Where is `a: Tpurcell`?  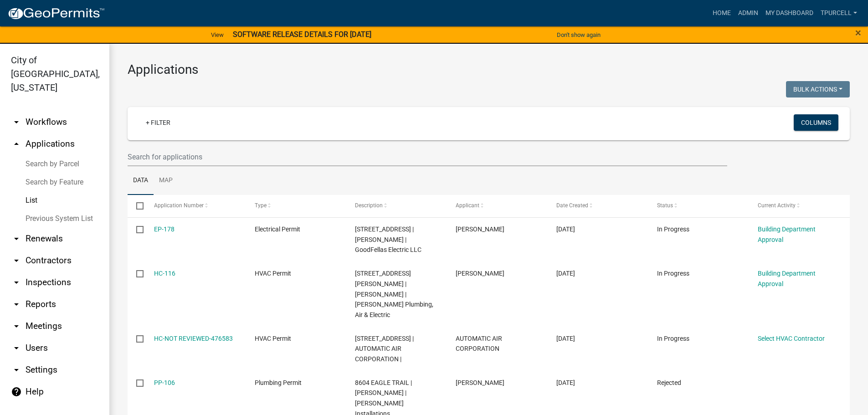
a: Tpurcell is located at coordinates (839, 13).